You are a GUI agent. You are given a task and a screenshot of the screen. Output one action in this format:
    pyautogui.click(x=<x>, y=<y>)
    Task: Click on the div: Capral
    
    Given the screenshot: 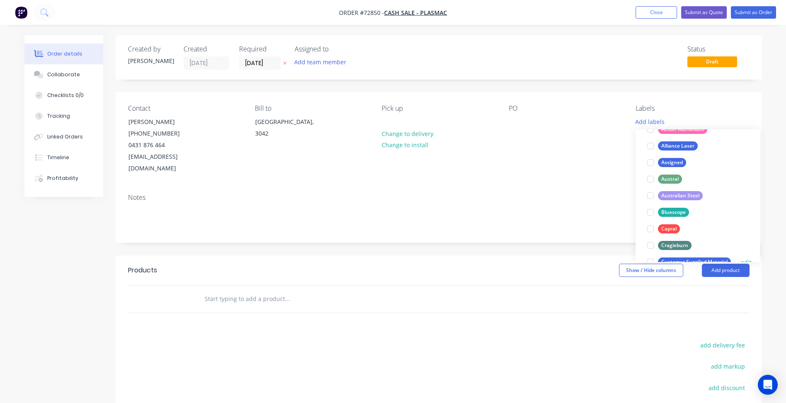 What is the action you would take?
    pyautogui.click(x=669, y=229)
    